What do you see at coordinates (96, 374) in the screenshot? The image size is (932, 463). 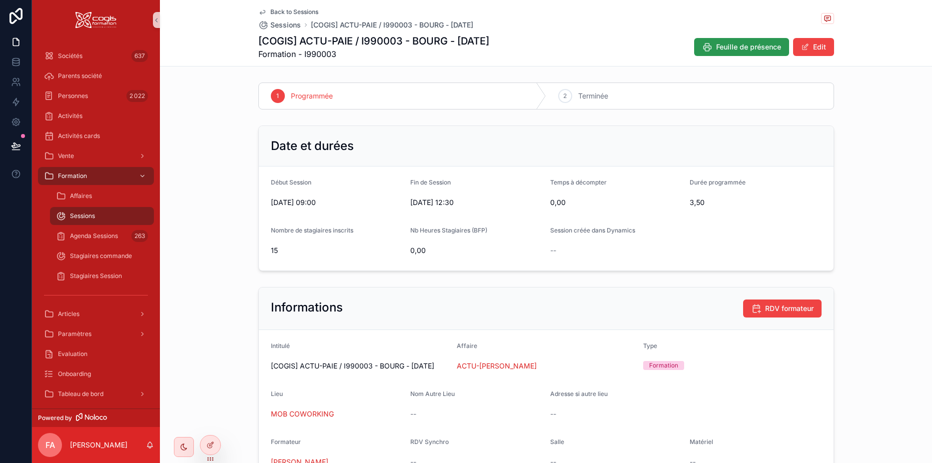 I see `a: Onboarding` at bounding box center [96, 374].